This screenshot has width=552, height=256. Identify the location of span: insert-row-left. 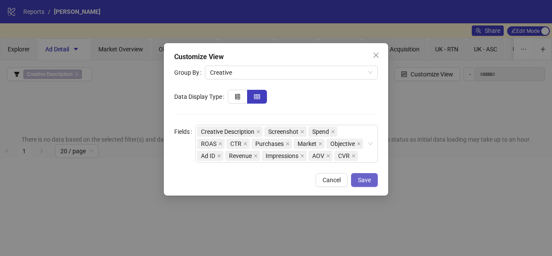
(238, 97).